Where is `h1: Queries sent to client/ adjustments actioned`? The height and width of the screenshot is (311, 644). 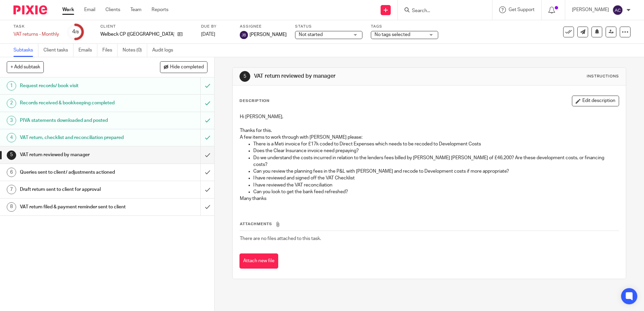
h1: Queries sent to client/ adjustments actioned is located at coordinates (78, 172).